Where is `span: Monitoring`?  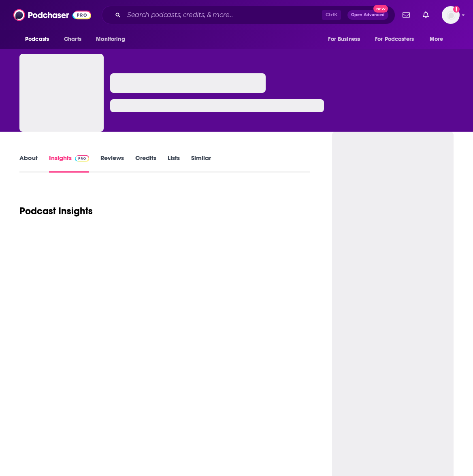 span: Monitoring is located at coordinates (110, 39).